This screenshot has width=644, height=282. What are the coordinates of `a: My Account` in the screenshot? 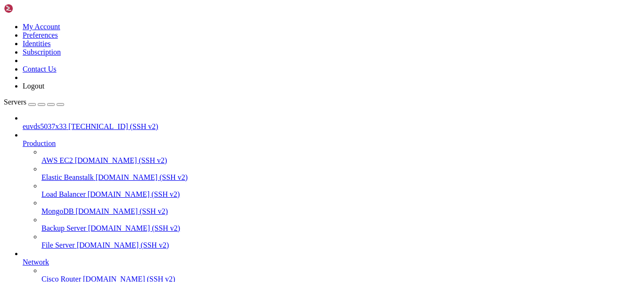 It's located at (42, 26).